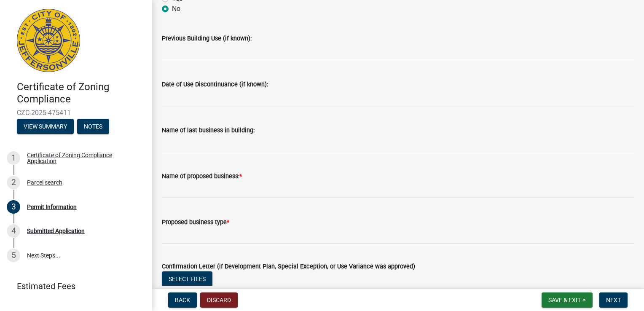  What do you see at coordinates (215, 85) in the screenshot?
I see `label: Date of Use Discontinuance (if known):` at bounding box center [215, 85].